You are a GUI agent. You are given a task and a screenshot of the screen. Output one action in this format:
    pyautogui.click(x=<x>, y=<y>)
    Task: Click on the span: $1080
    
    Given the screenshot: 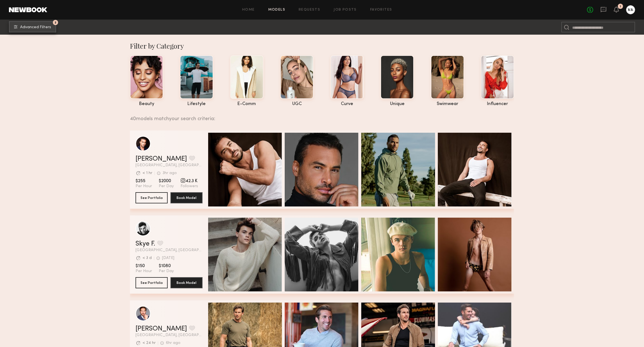 What is the action you would take?
    pyautogui.click(x=166, y=266)
    